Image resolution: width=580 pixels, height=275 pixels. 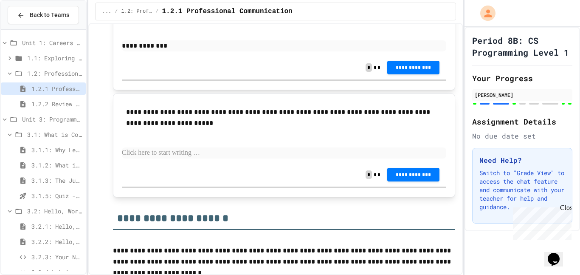 I want to click on span: 3.2: Hello, World!, so click(x=55, y=211).